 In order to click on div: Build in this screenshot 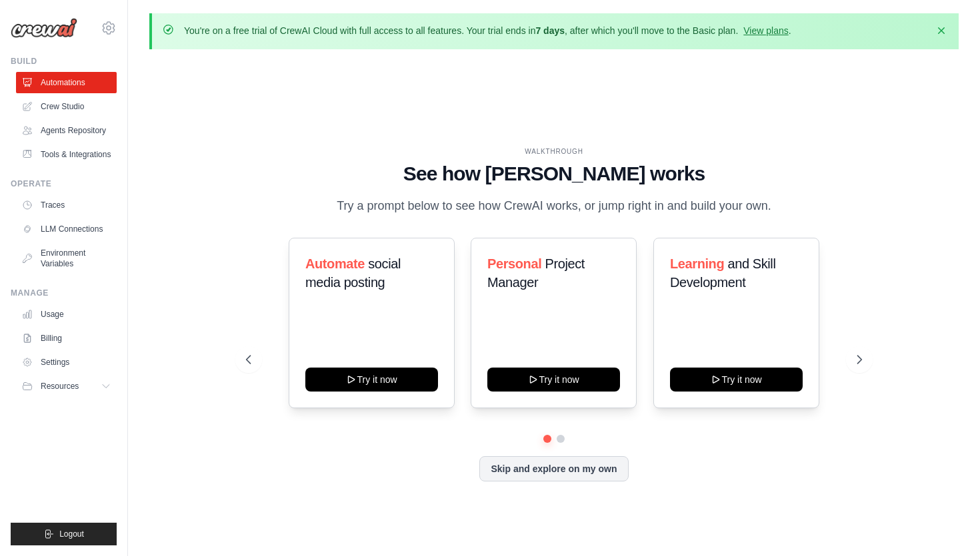, I will do `click(63, 61)`.